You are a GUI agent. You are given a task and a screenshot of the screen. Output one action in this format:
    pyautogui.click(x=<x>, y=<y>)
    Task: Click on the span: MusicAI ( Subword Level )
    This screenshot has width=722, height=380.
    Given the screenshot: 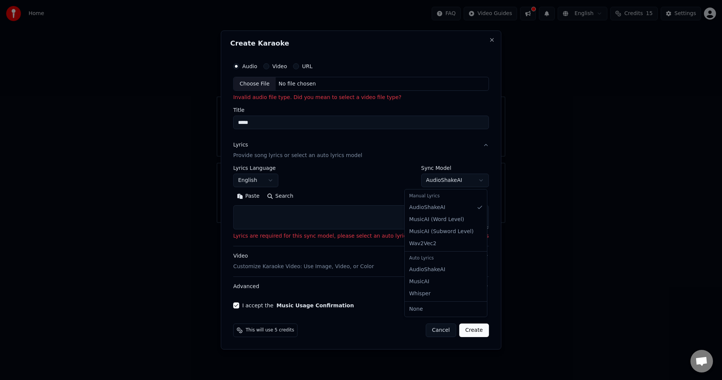 What is the action you would take?
    pyautogui.click(x=441, y=231)
    